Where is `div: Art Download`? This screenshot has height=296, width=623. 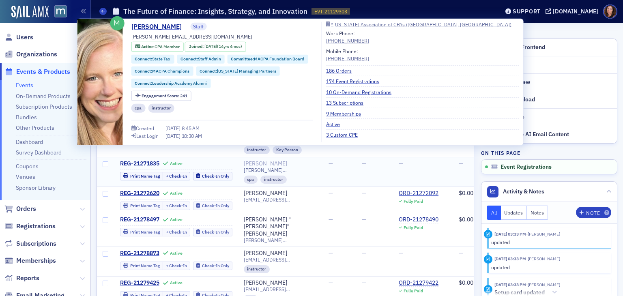 div: Art Download is located at coordinates (556, 100).